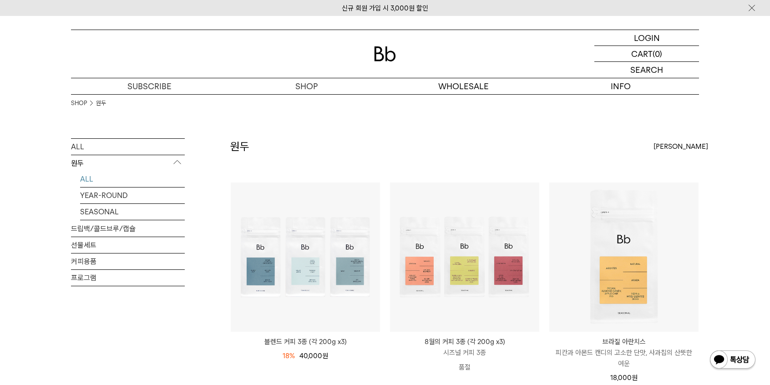 The width and height of the screenshot is (770, 385). What do you see at coordinates (101, 103) in the screenshot?
I see `a: 원두` at bounding box center [101, 103].